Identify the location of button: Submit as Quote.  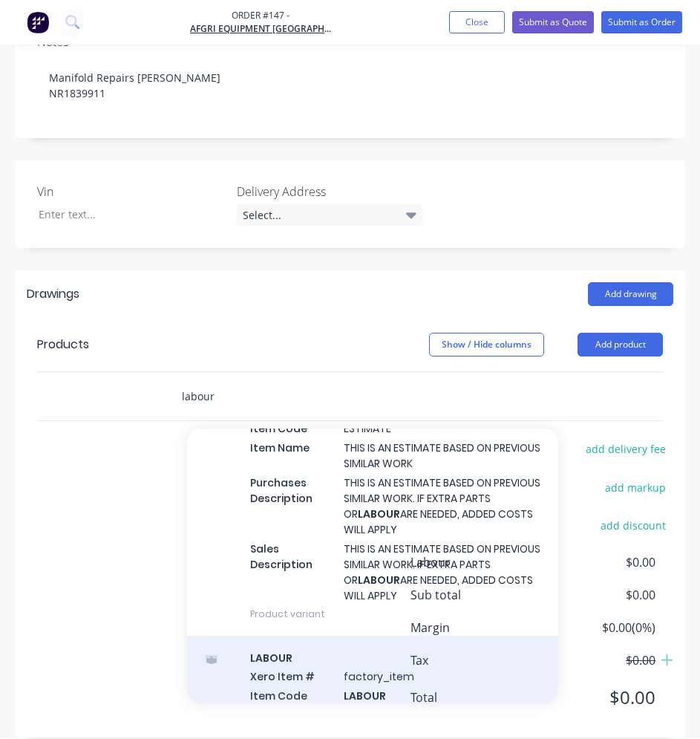
(553, 22).